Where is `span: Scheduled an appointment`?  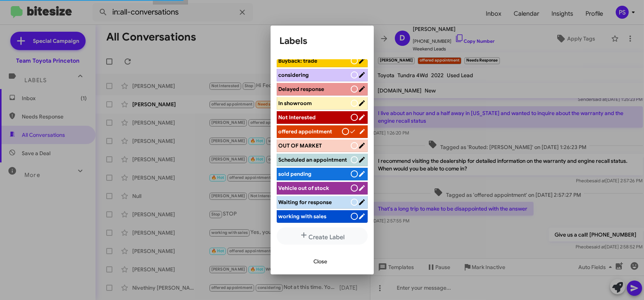
span: Scheduled an appointment is located at coordinates (313, 160).